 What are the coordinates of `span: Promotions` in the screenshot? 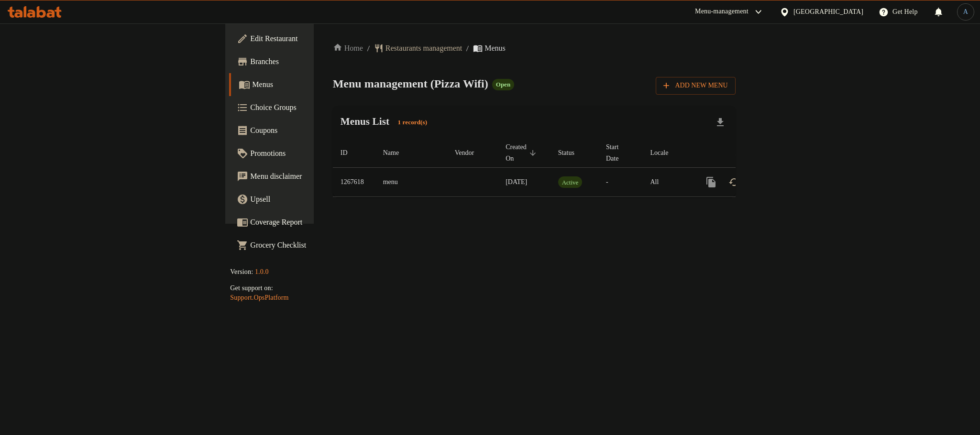 It's located at (316, 154).